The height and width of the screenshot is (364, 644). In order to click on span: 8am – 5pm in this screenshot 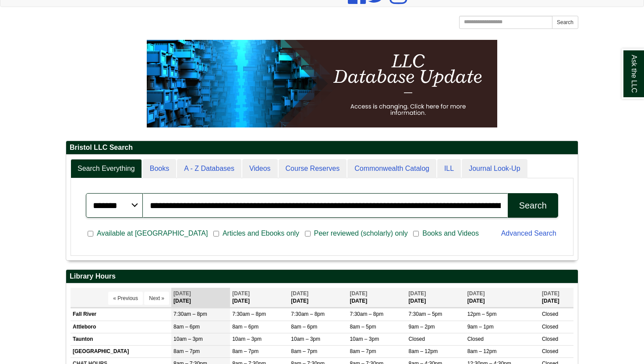, I will do `click(363, 327)`.